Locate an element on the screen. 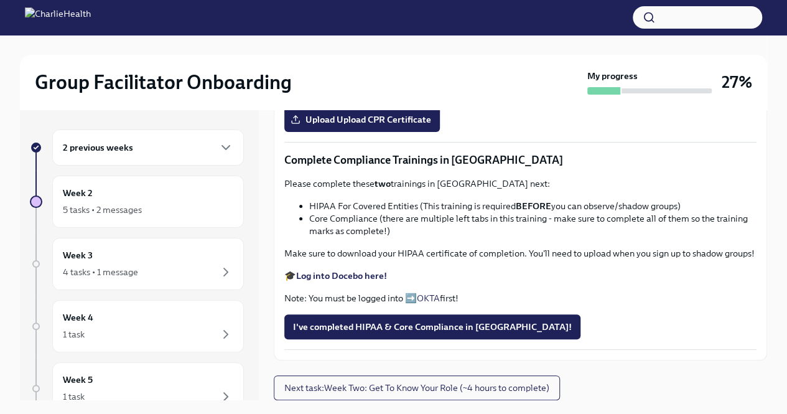 Image resolution: width=787 pixels, height=414 pixels. strong: Log into Docebo here! is located at coordinates (342, 276).